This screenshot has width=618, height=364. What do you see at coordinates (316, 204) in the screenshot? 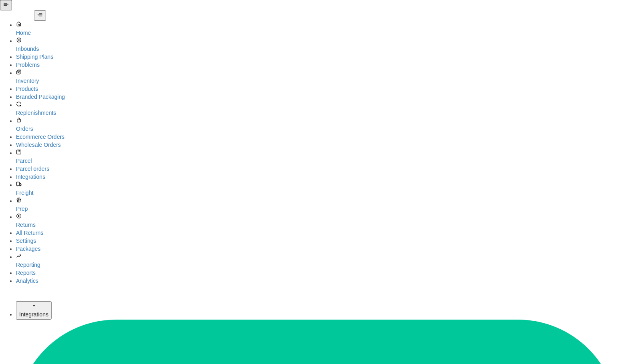
I see `a: Prep` at bounding box center [316, 204].